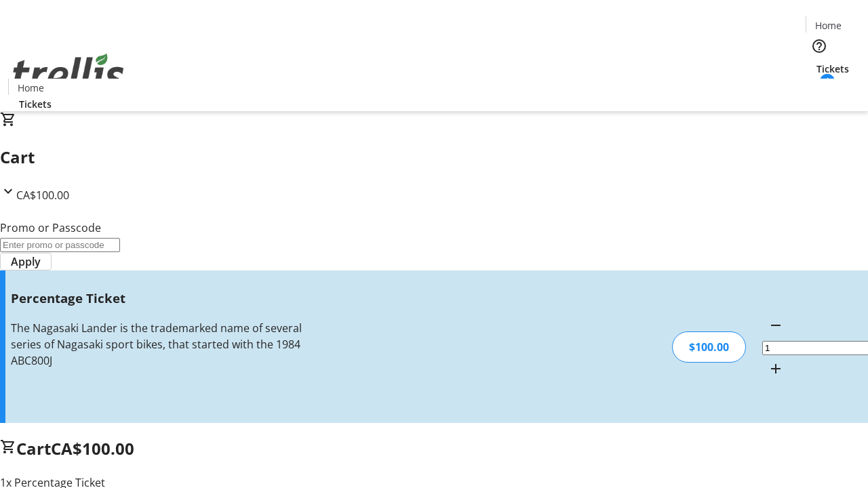 The image size is (868, 488). What do you see at coordinates (776, 325) in the screenshot?
I see `button: Decrement by one` at bounding box center [776, 325].